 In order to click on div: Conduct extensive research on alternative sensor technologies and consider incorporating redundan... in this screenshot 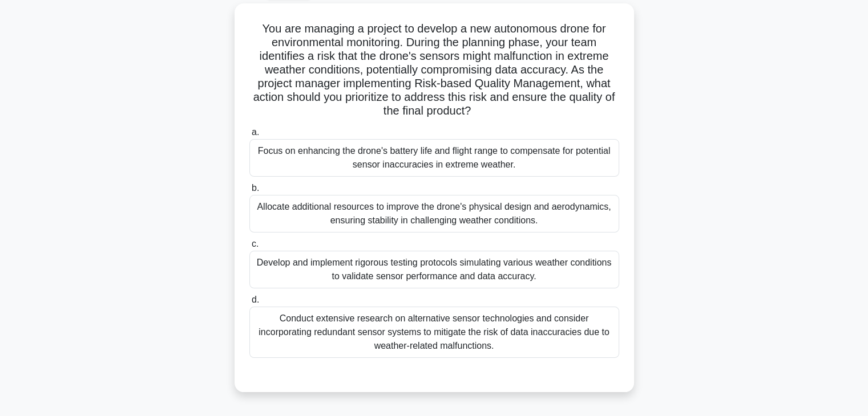, I will do `click(434, 333)`.